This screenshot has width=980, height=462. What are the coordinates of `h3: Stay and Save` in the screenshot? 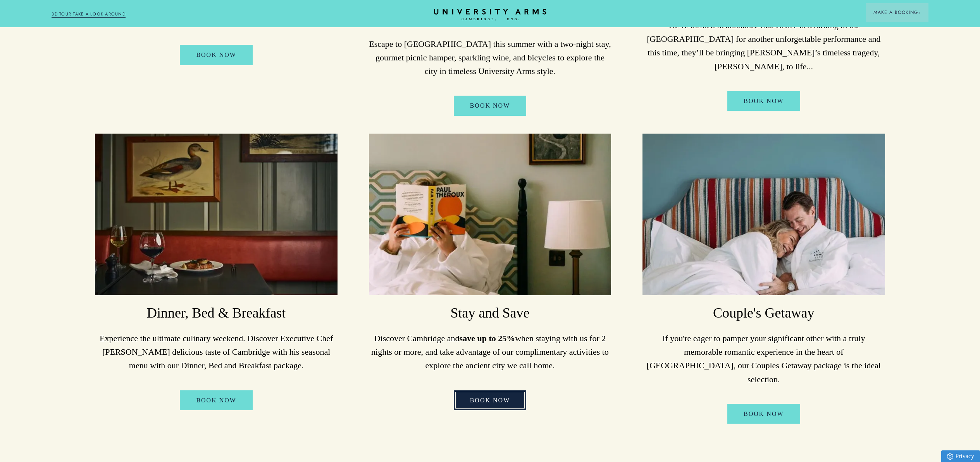 It's located at (490, 313).